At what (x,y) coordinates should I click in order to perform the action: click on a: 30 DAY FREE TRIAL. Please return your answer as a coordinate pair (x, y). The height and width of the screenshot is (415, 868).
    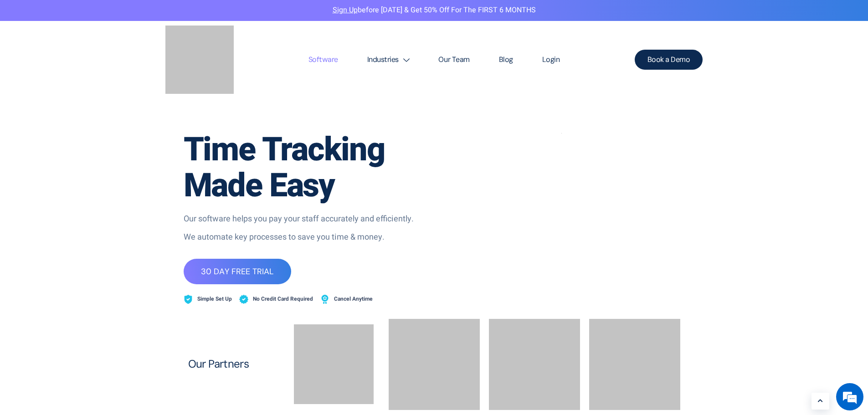
    Looking at the image, I should click on (237, 272).